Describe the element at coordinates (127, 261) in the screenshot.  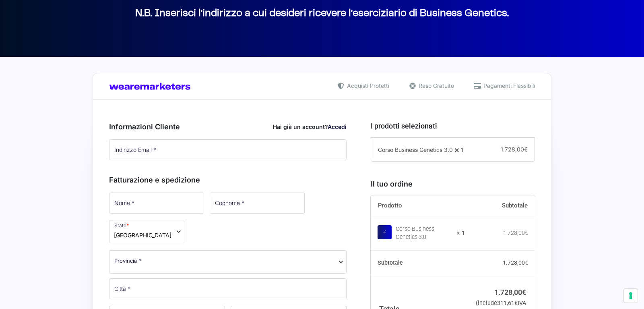
I see `span: Provincia *` at that location.